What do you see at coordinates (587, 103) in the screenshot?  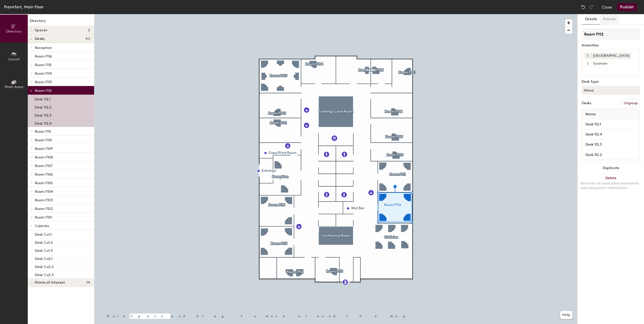 I see `div: Desks` at bounding box center [587, 103].